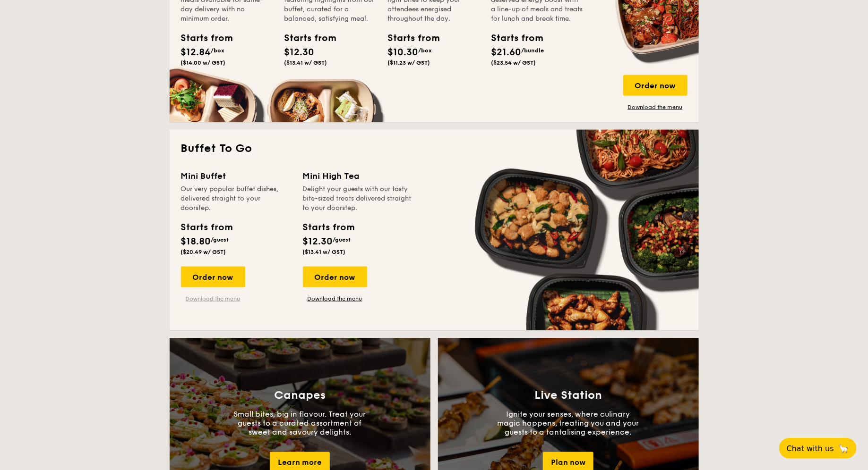 The width and height of the screenshot is (868, 470). What do you see at coordinates (434, 149) in the screenshot?
I see `h2: Buffet To Go` at bounding box center [434, 149].